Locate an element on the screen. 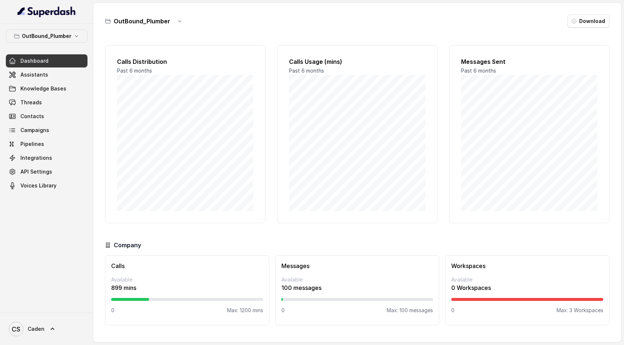  a: Campaigns is located at coordinates (47, 130).